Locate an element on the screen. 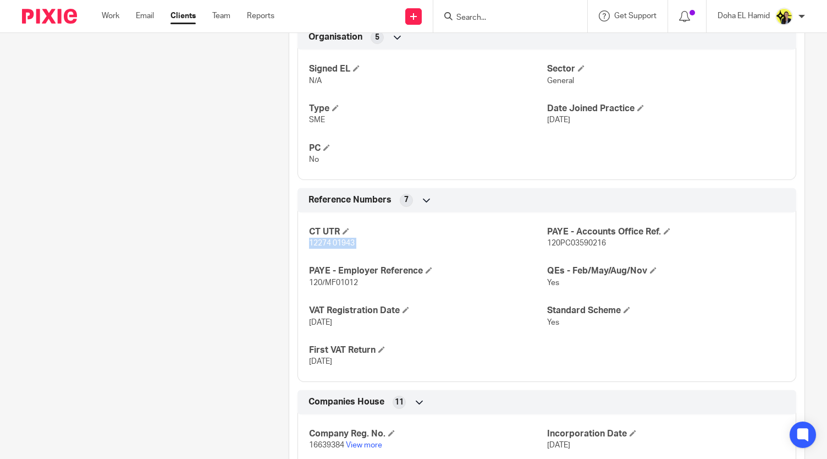 This screenshot has width=827, height=459. a: Clients is located at coordinates (183, 16).